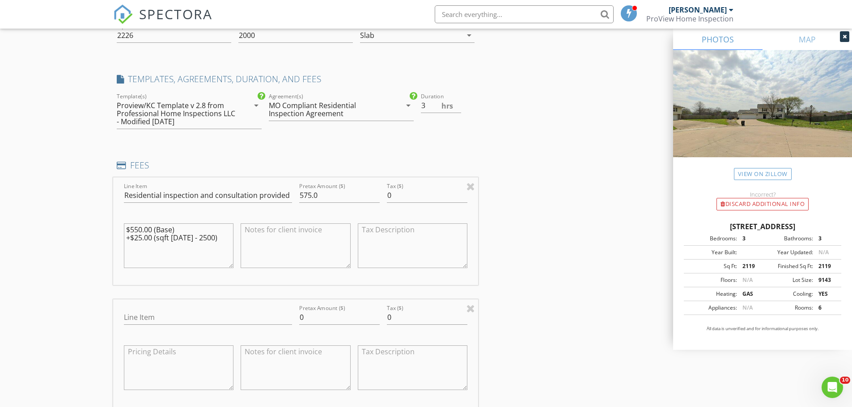  What do you see at coordinates (762, 204) in the screenshot?
I see `div: Discard Additional info` at bounding box center [762, 204].